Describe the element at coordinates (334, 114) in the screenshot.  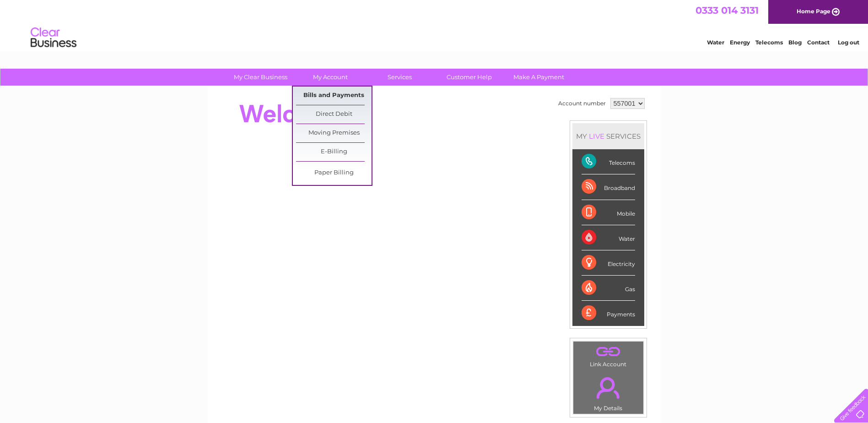
I see `a: Direct Debit` at that location.